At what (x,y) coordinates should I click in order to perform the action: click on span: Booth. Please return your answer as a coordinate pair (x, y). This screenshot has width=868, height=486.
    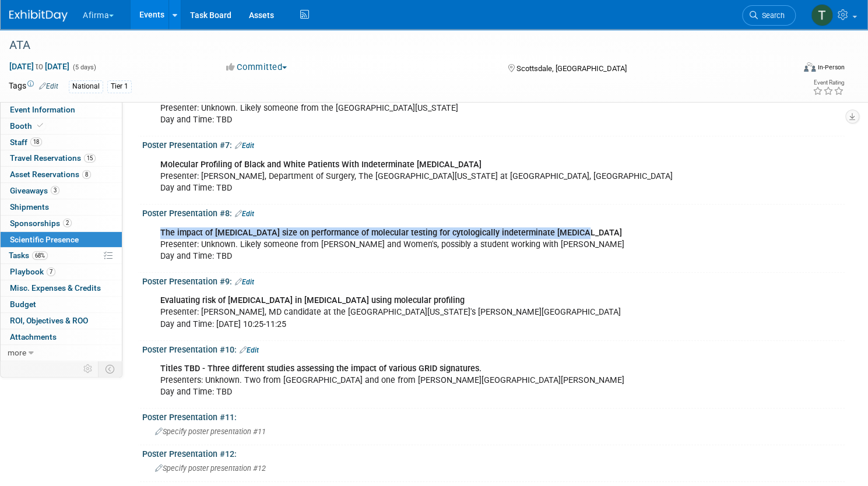
    Looking at the image, I should click on (28, 126).